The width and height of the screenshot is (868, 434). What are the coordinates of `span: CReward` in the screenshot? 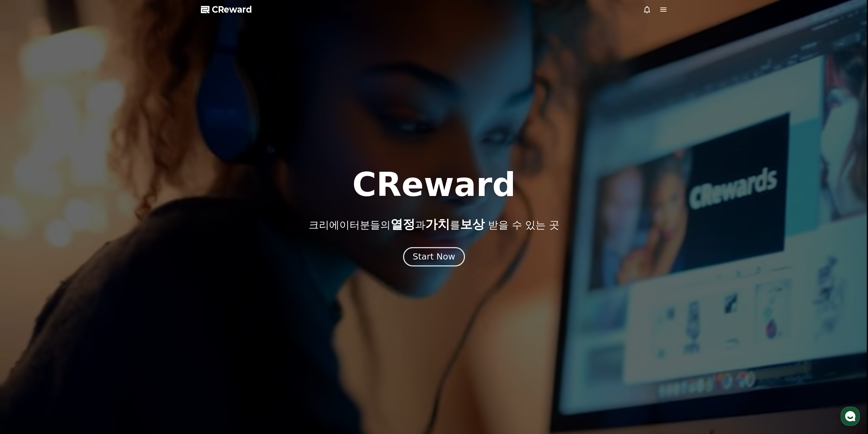 It's located at (232, 9).